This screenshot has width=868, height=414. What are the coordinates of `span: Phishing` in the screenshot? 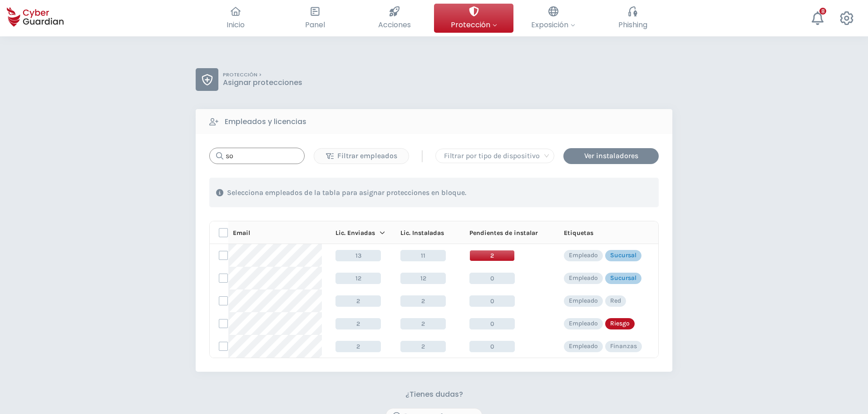 It's located at (633, 24).